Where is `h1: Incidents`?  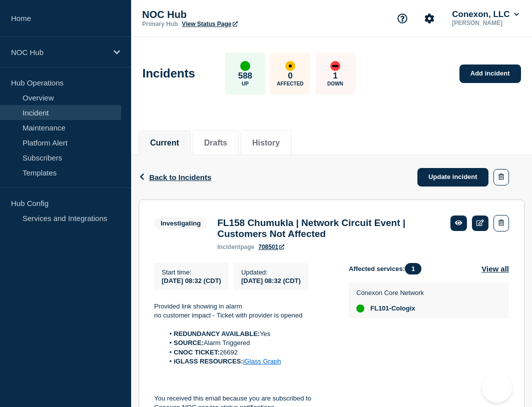 h1: Incidents is located at coordinates (169, 74).